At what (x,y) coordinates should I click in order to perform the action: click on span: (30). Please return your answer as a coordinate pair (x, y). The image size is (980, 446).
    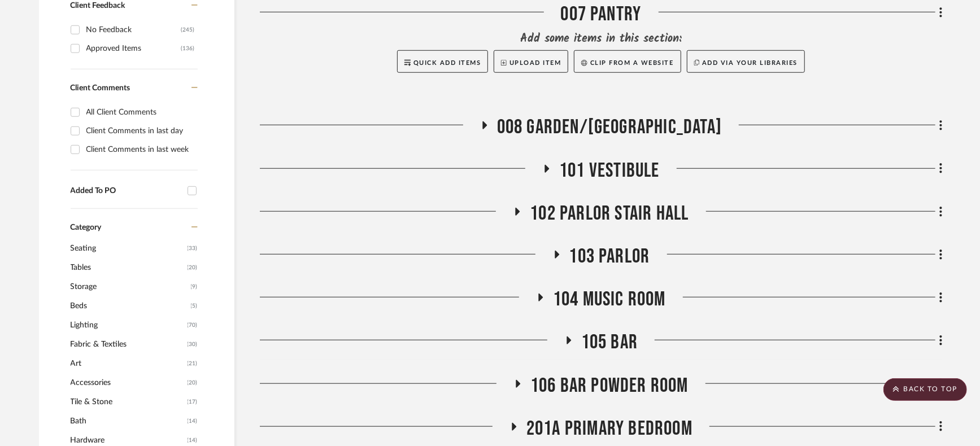
    Looking at the image, I should click on (193, 344).